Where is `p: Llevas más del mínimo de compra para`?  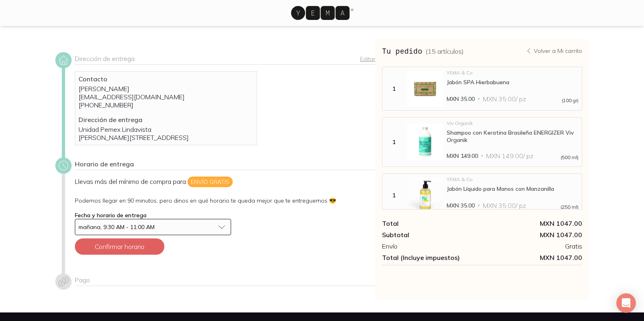 p: Llevas más del mínimo de compra para is located at coordinates (225, 182).